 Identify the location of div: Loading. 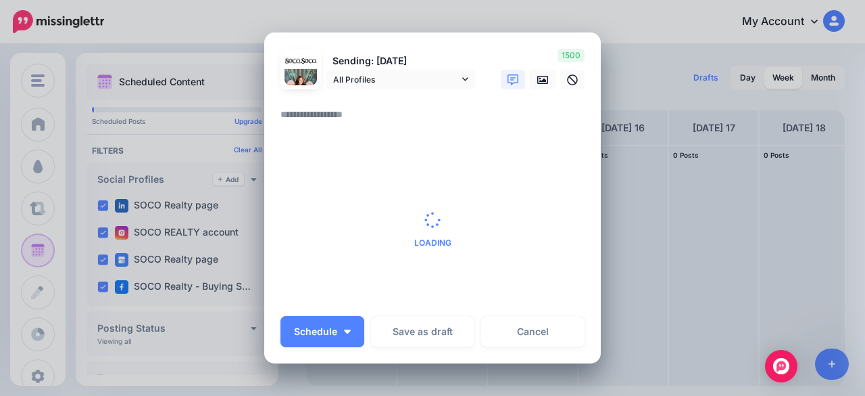
(433, 229).